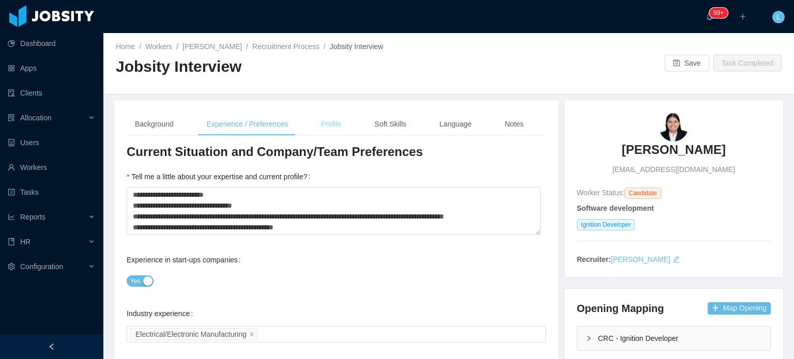  What do you see at coordinates (456, 124) in the screenshot?
I see `div: Language` at bounding box center [456, 124].